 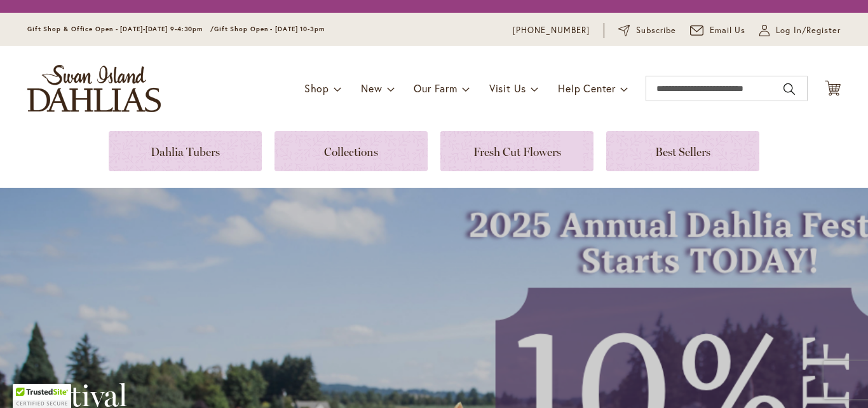 I want to click on div: TrustedSite Certified, so click(x=42, y=395).